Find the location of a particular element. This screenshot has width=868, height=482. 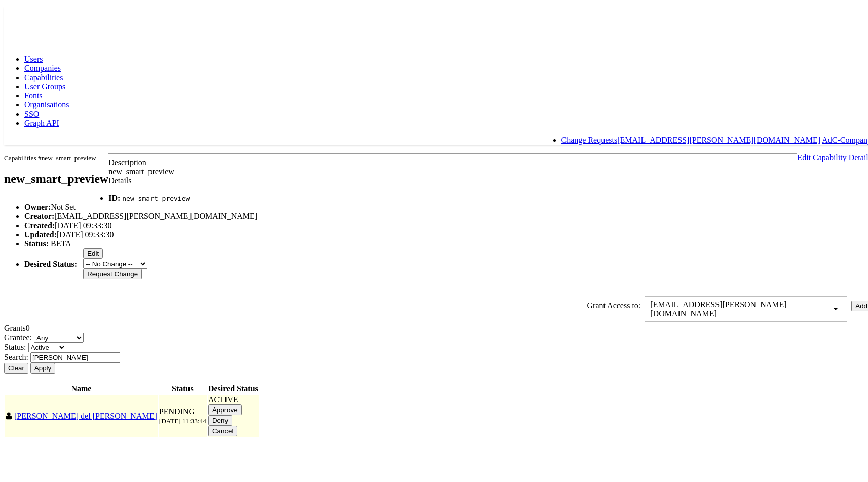

a: Users is located at coordinates (33, 57).